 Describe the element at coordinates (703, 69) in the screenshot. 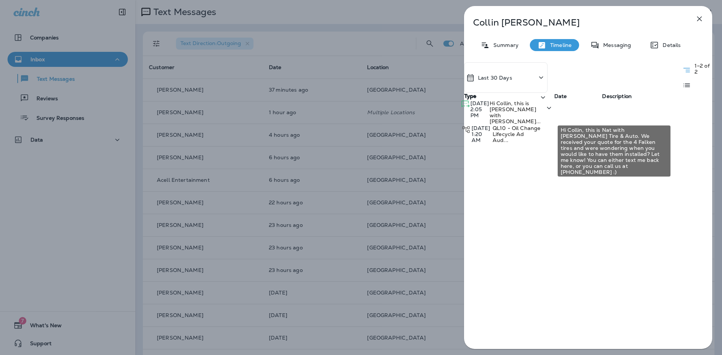

I see `p: 1–2 of 2` at that location.